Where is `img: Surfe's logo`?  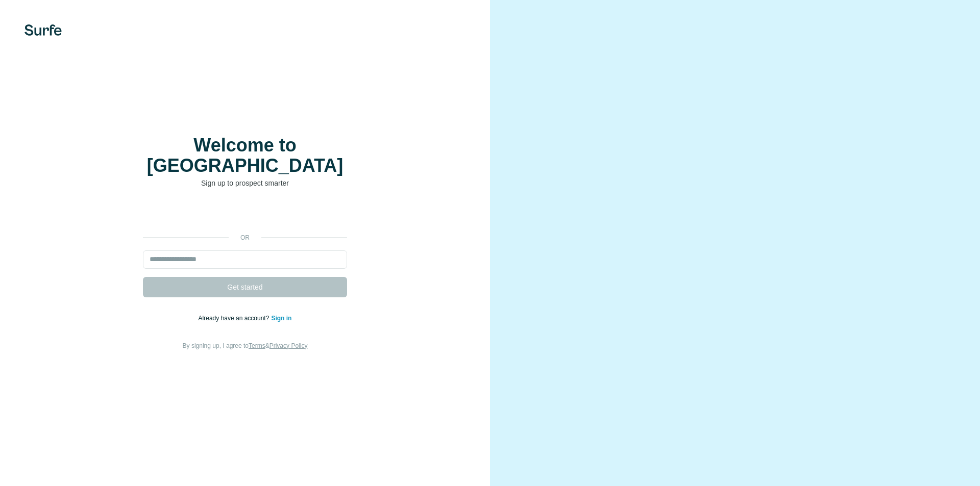 img: Surfe's logo is located at coordinates (43, 30).